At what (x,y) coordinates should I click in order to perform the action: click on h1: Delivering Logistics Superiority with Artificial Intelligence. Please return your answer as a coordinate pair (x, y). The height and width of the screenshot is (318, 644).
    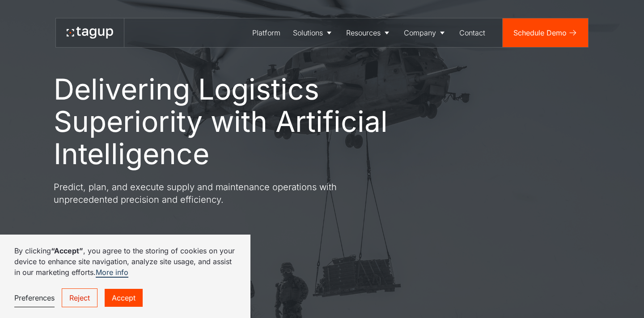
    Looking at the image, I should click on (241, 121).